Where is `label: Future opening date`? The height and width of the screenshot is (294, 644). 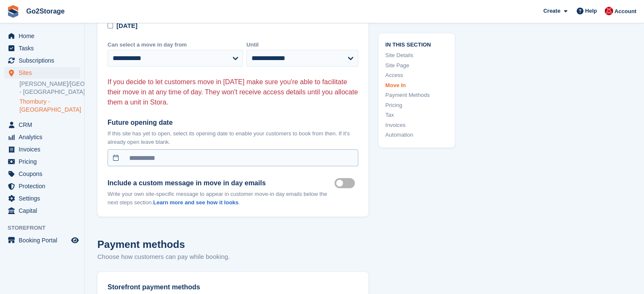
label: Future opening date is located at coordinates (233, 123).